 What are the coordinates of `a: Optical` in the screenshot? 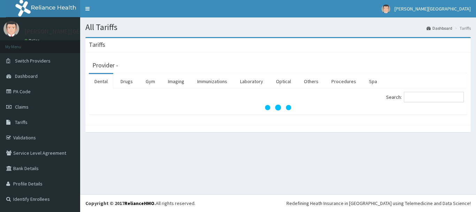 It's located at (283, 81).